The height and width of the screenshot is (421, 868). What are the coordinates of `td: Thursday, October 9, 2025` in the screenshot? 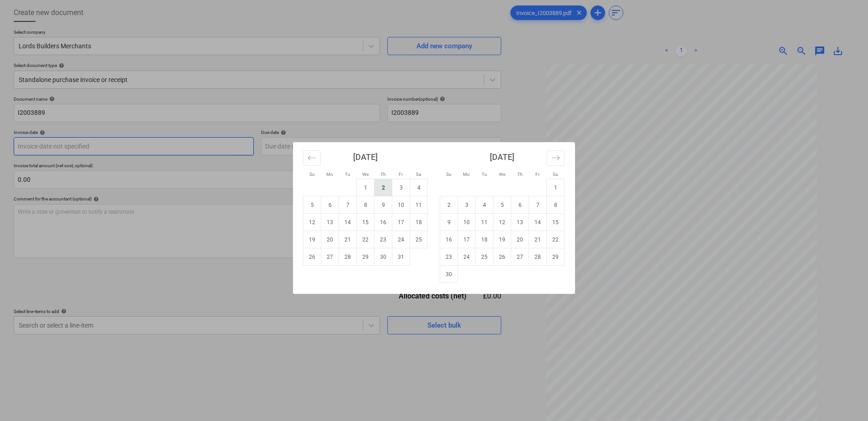 It's located at (383, 205).